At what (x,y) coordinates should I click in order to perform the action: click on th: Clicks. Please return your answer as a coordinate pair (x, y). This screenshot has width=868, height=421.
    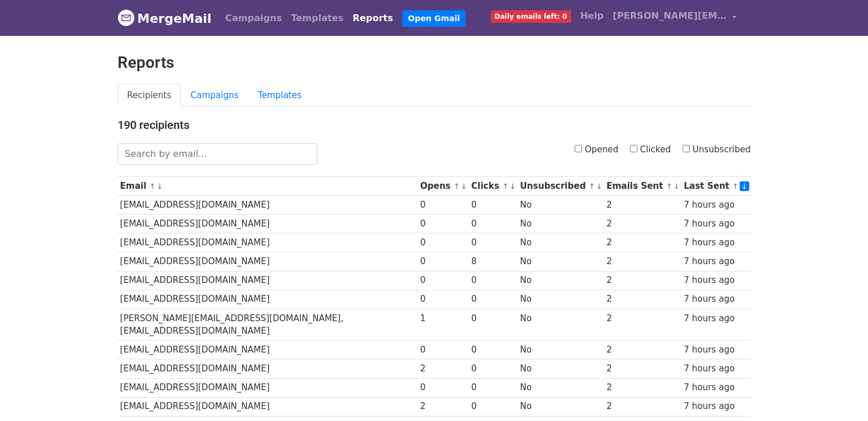
    Looking at the image, I should click on (492, 186).